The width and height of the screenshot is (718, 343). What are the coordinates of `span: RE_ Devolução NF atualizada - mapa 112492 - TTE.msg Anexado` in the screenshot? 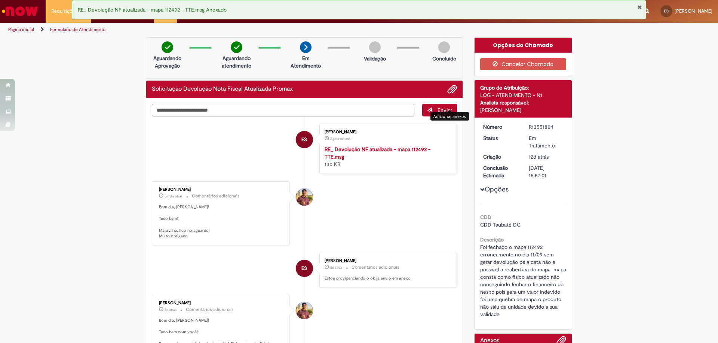 It's located at (152, 10).